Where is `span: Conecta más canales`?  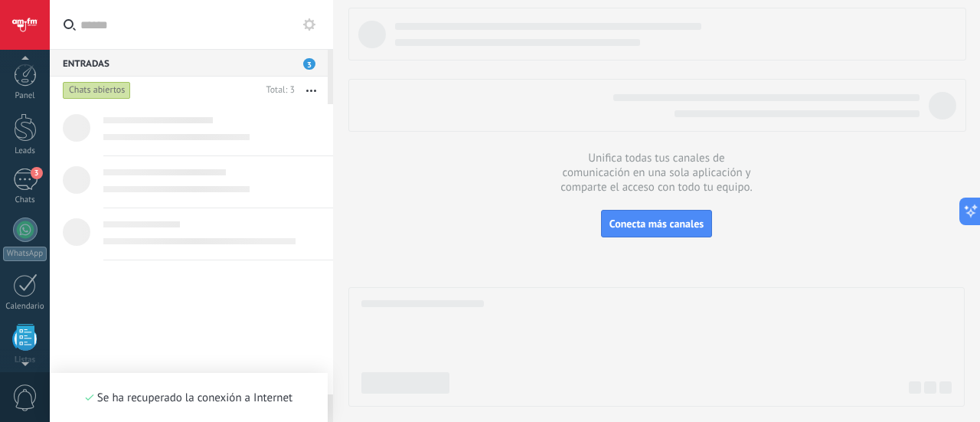 span: Conecta más canales is located at coordinates (656, 224).